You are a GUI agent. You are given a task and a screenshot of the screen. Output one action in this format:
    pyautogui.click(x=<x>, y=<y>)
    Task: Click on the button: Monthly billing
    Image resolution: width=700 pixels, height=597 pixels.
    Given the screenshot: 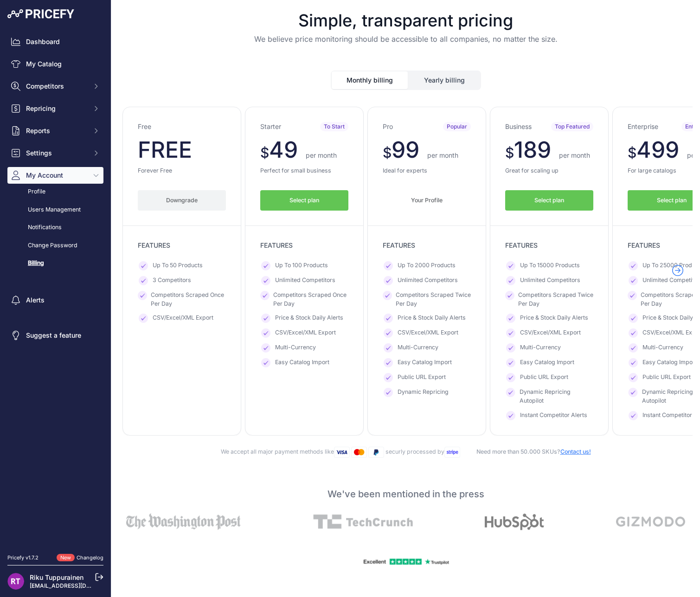 What is the action you would take?
    pyautogui.click(x=370, y=80)
    